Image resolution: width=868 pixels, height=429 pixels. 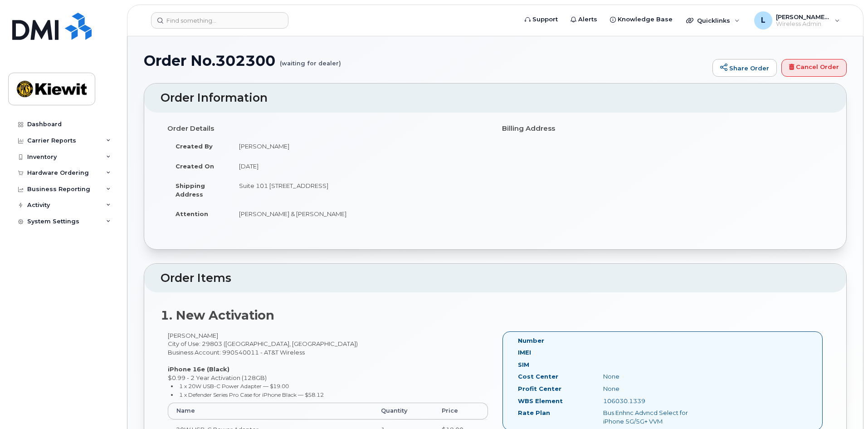 What do you see at coordinates (199, 369) in the screenshot?
I see `strong: iPhone 16e (Black)` at bounding box center [199, 369].